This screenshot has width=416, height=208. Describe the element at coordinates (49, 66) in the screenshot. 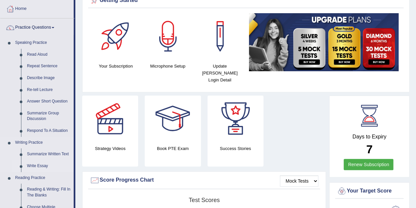

I see `a: Repeat Sentence` at that location.